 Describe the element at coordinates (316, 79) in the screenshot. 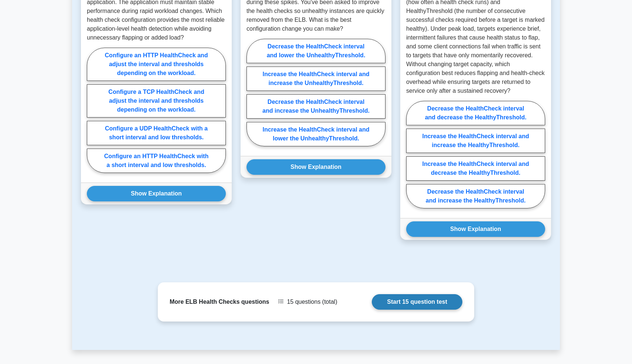

I see `label: Increase the HealthCheck interval and increase the UnhealthyThreshold.` at that location.